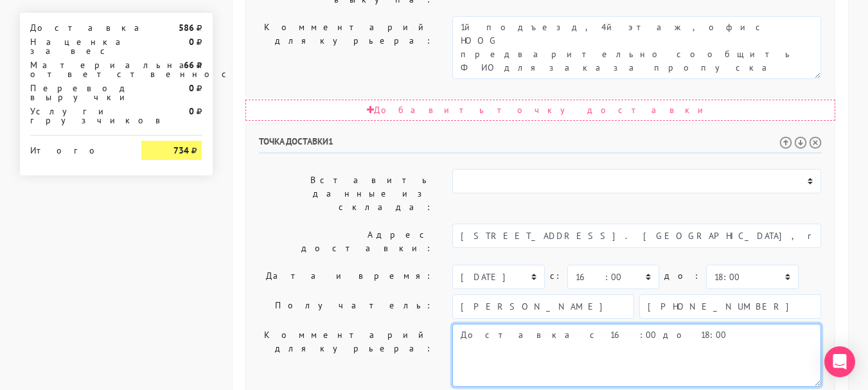 The image size is (868, 390). Describe the element at coordinates (77, 93) in the screenshot. I see `div: Перевод выручки` at that location.